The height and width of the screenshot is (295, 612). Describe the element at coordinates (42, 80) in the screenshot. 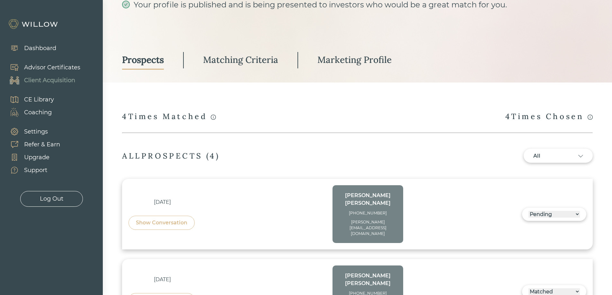

I see `a: Client Acquisition` at that location.